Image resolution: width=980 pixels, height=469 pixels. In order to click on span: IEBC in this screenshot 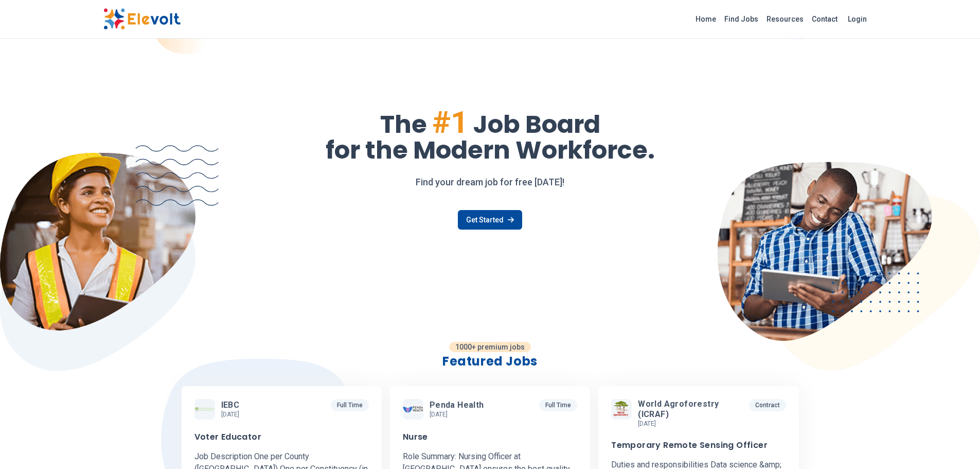, I will do `click(230, 405)`.